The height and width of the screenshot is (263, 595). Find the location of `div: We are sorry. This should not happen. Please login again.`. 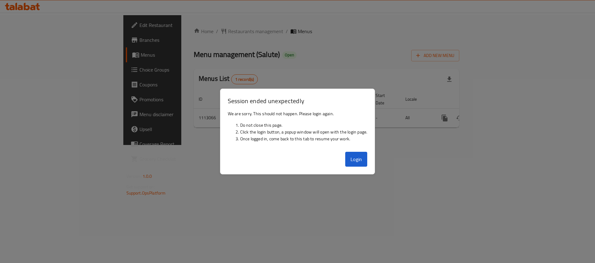

div: We are sorry. This should not happen. Please login again. is located at coordinates (297, 129).